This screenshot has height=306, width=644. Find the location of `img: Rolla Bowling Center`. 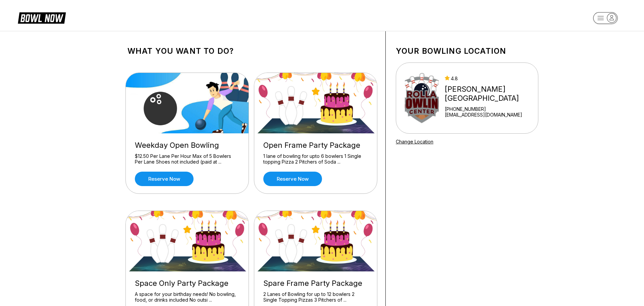

img: Rolla Bowling Center is located at coordinates (422, 98).